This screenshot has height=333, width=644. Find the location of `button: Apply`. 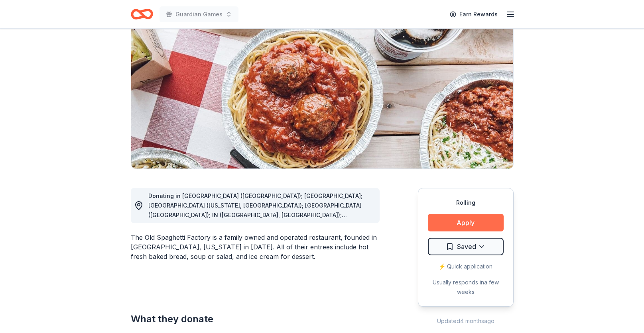

button: Apply is located at coordinates (466, 223).